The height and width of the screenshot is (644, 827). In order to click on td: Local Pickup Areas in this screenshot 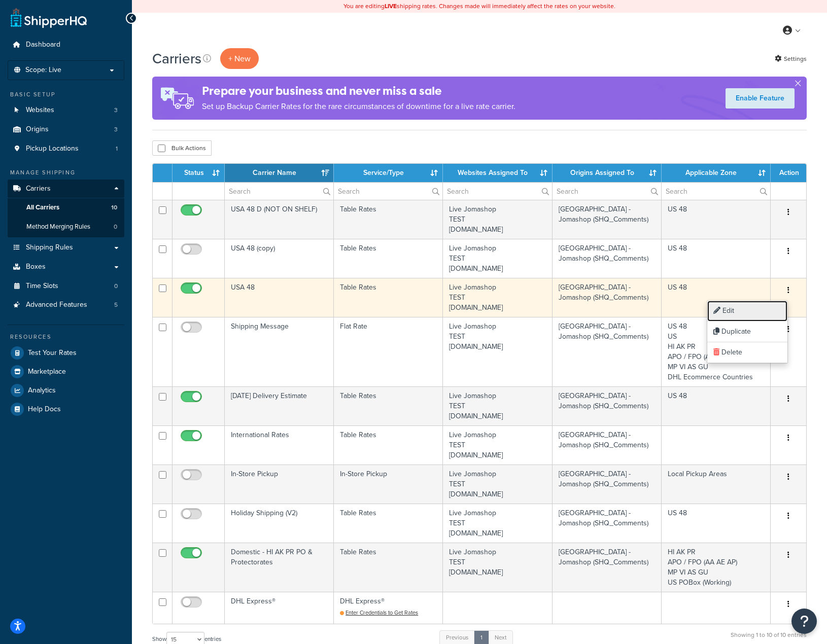, I will do `click(716, 484)`.